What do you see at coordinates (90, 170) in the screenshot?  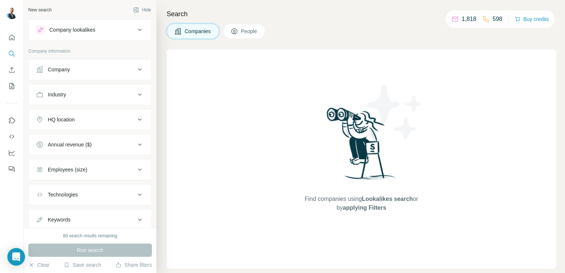 I see `button: Employees (size)` at bounding box center [90, 170].